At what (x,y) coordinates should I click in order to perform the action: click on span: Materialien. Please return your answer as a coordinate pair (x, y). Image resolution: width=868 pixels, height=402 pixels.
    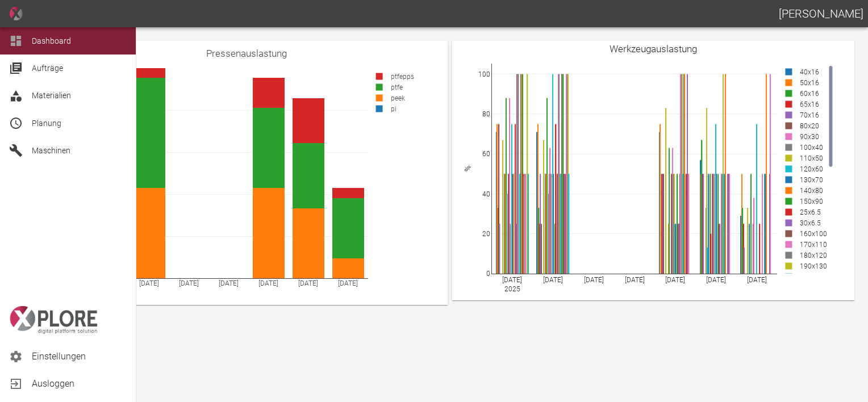
    Looking at the image, I should click on (51, 95).